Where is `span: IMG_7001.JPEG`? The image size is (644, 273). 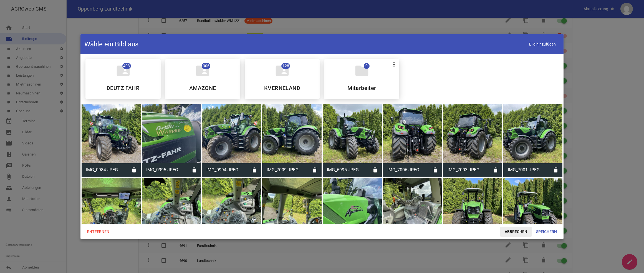 span: IMG_7001.JPEG is located at coordinates (526, 170).